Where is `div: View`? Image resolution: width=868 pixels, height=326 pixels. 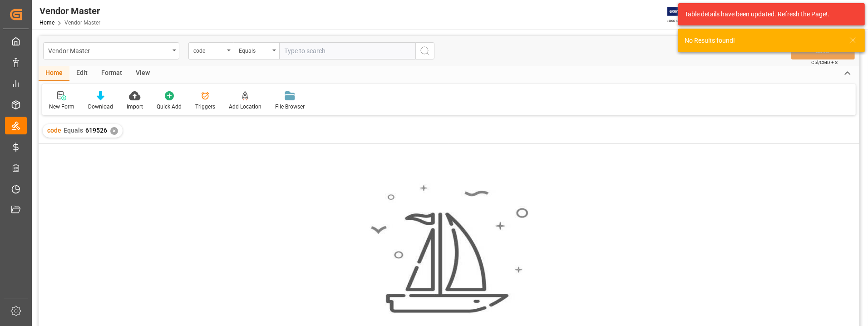
div: View is located at coordinates (142, 73).